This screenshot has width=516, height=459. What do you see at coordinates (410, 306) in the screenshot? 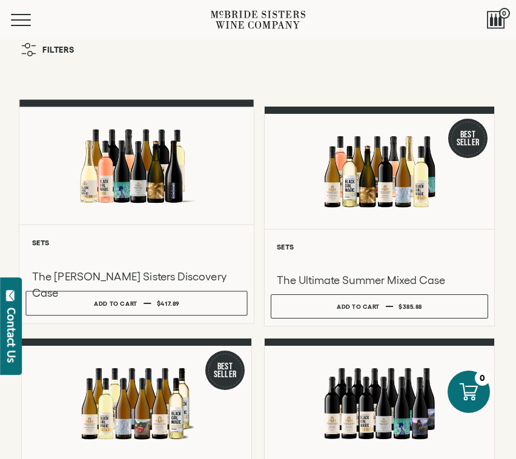
I see `span: $385.88` at bounding box center [410, 306].